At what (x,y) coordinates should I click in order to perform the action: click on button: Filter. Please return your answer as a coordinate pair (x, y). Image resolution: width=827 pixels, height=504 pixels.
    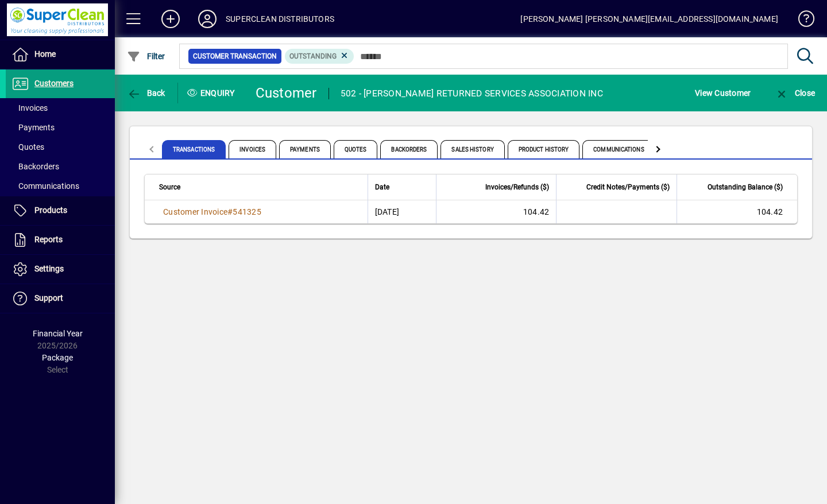
    Looking at the image, I should click on (146, 56).